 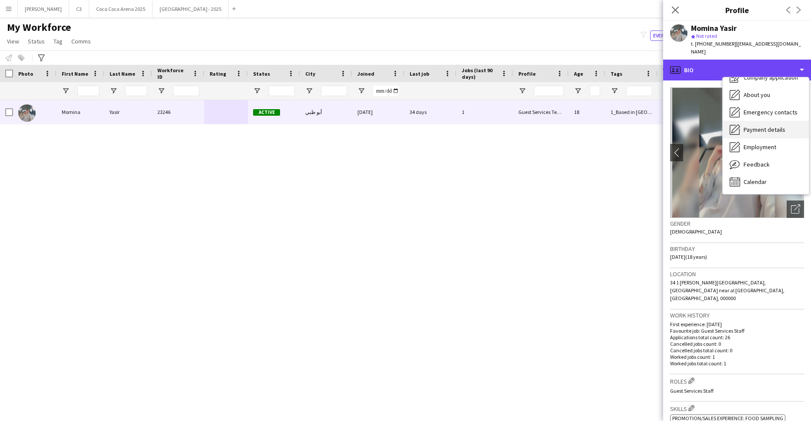 What do you see at coordinates (737, 70) in the screenshot?
I see `div: Bio` at bounding box center [737, 70].